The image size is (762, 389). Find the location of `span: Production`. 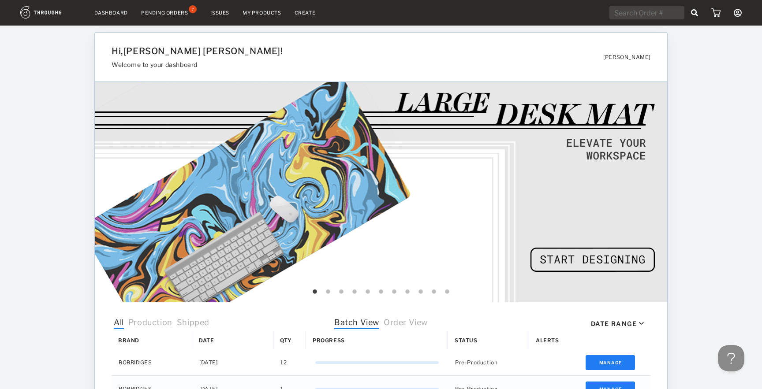

span: Production is located at coordinates (150, 324).